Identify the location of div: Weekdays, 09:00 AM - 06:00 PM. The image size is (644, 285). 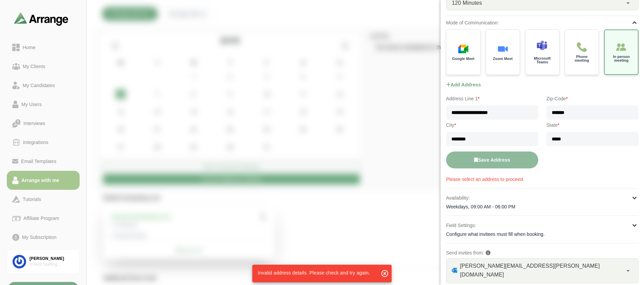
(542, 207).